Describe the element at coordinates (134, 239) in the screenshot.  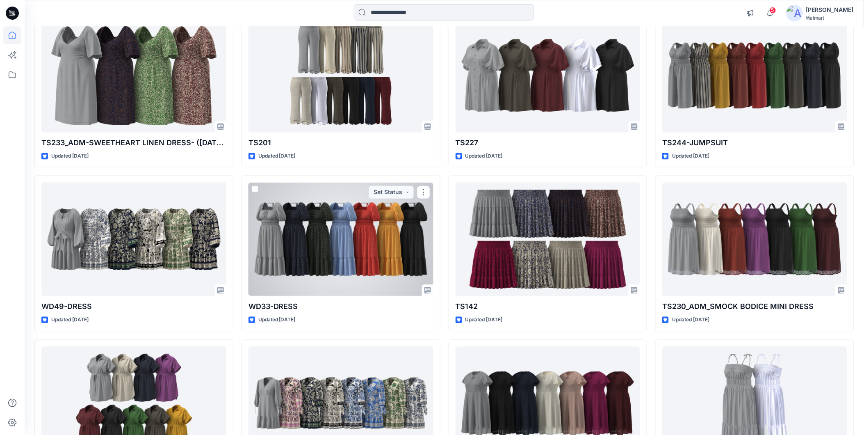
I see `a: WD49-DRESS` at that location.